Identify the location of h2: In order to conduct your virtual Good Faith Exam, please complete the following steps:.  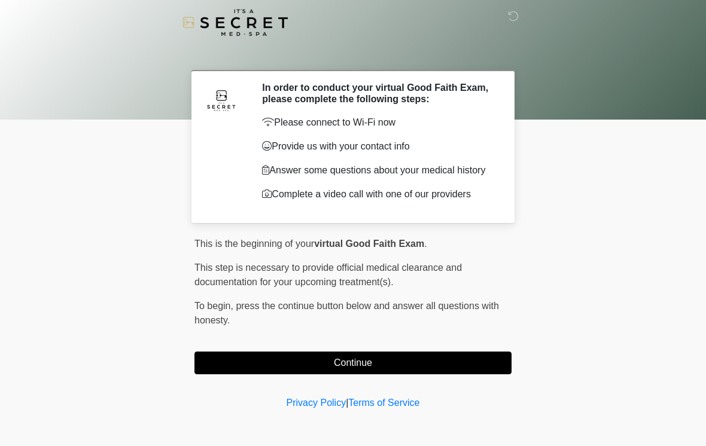
(378, 93).